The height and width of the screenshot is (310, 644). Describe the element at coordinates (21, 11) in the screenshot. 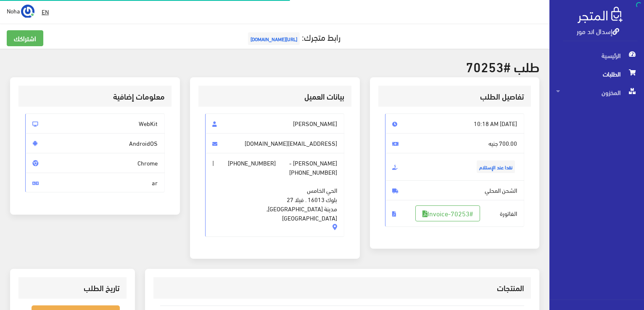

I see `a: ... Noha` at that location.